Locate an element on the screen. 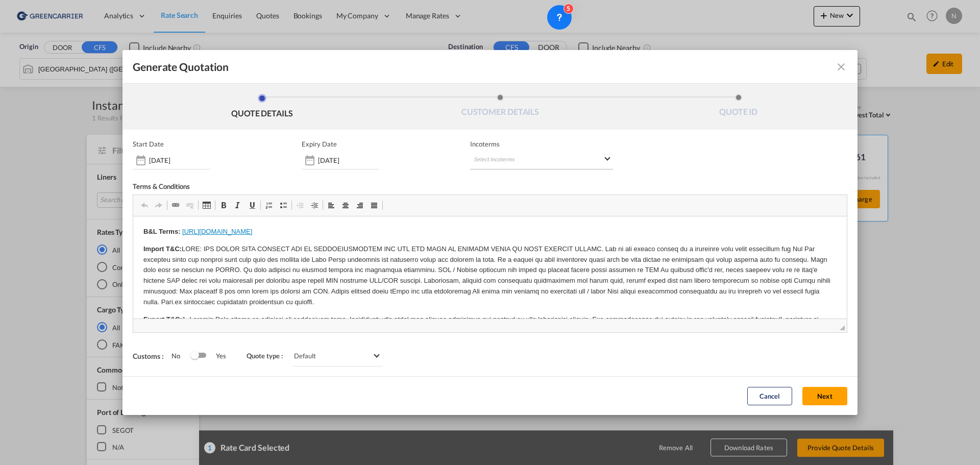  a: Align Left is located at coordinates (332, 205).